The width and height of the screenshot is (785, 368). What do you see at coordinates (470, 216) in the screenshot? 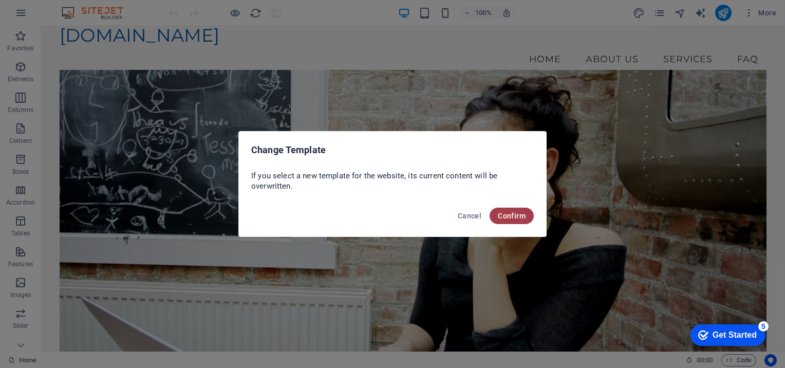
I see `button: Cancel` at bounding box center [470, 216].